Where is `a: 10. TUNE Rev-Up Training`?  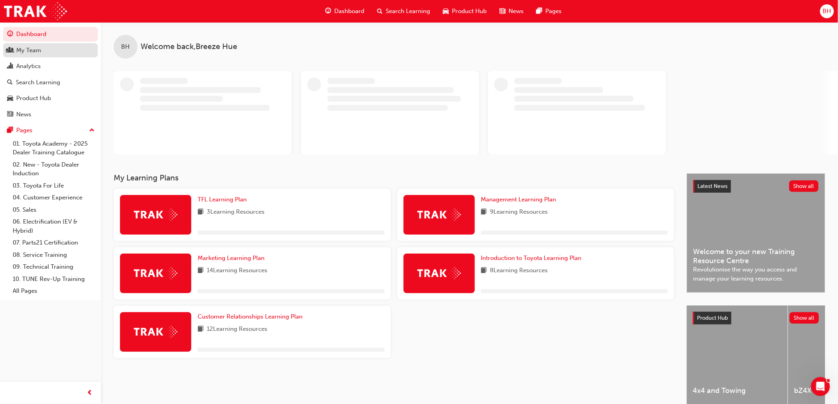
a: 10. TUNE Rev-Up Training is located at coordinates (53, 279).